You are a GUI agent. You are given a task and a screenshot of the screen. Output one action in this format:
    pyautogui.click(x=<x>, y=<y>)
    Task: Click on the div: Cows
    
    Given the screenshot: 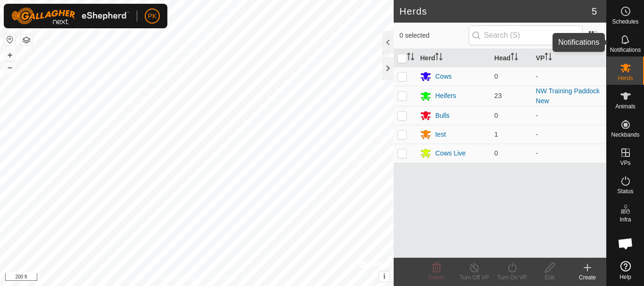 What is the action you would take?
    pyautogui.click(x=443, y=76)
    